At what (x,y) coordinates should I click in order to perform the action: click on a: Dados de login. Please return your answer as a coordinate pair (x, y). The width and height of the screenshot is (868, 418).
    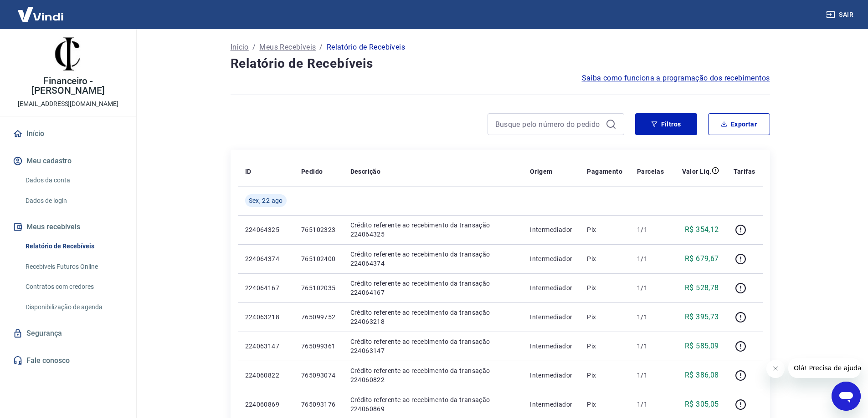
    Looking at the image, I should click on (73, 201).